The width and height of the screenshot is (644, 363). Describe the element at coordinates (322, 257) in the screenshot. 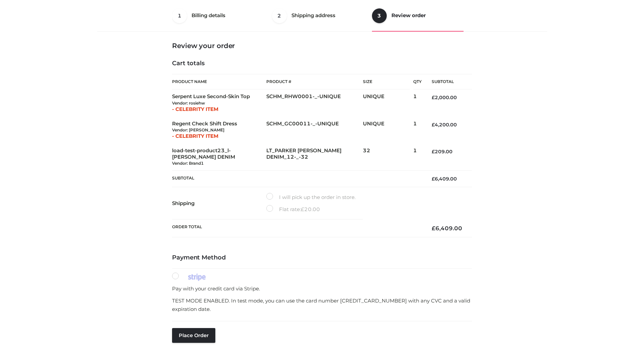

I see `h4: Payment Method` at that location.